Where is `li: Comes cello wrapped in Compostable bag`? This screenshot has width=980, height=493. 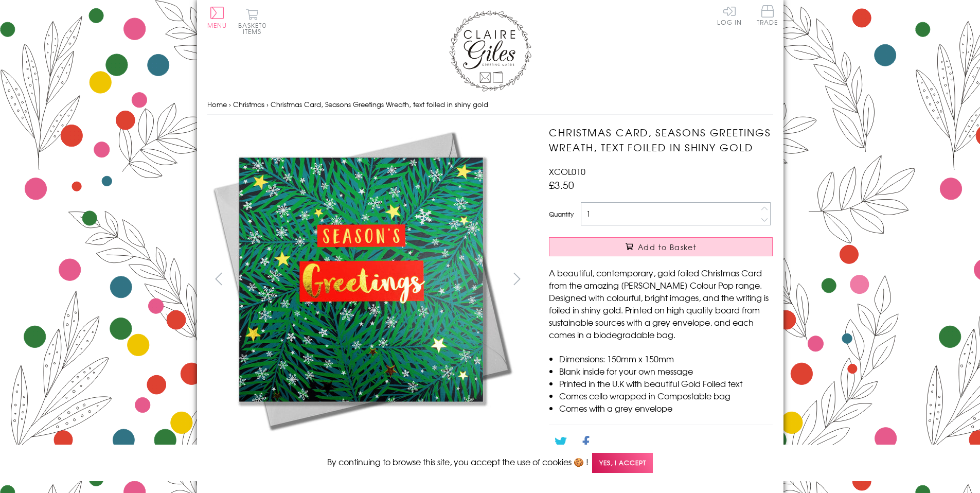 li: Comes cello wrapped in Compostable bag is located at coordinates (665, 396).